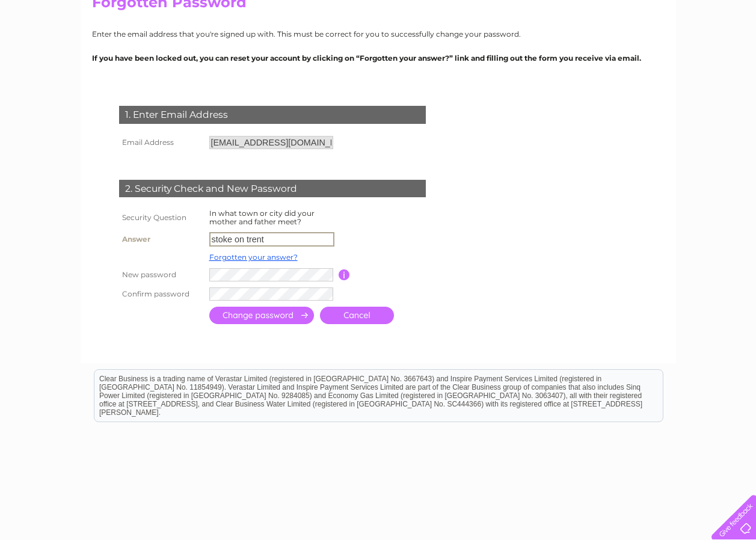  Describe the element at coordinates (262, 315) in the screenshot. I see `input: Submit` at that location.